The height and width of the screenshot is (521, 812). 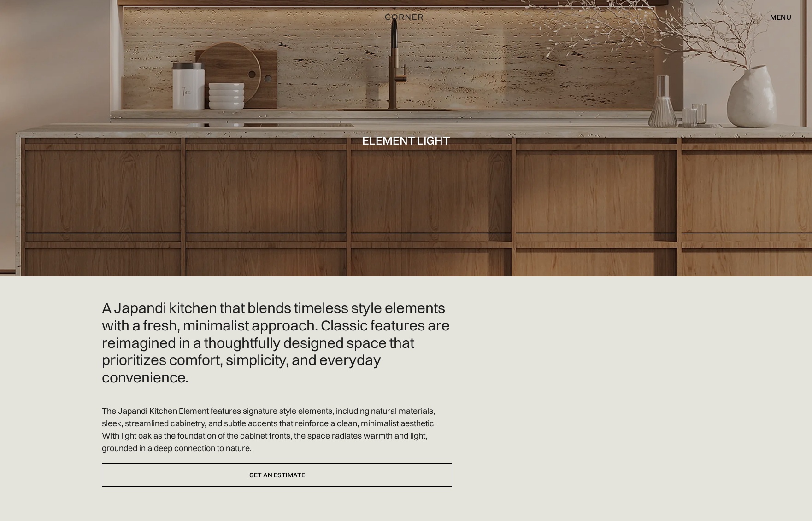 What do you see at coordinates (406, 17) in the screenshot?
I see `a: home` at bounding box center [406, 17].